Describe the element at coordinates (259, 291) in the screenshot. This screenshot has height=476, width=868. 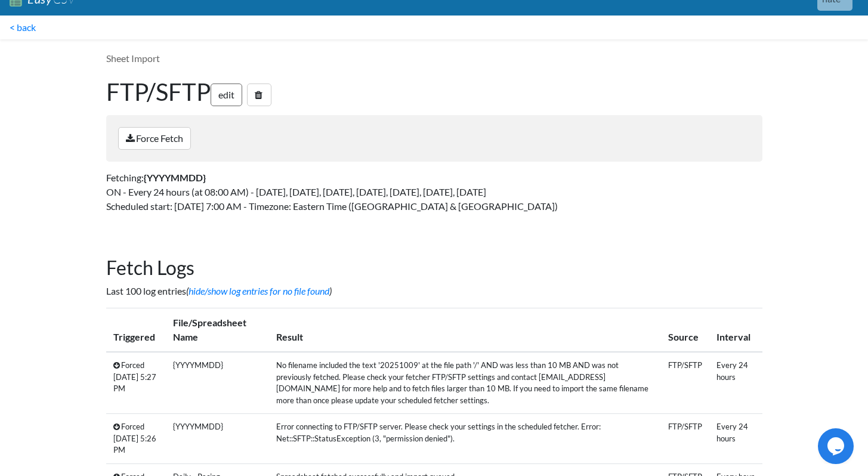
I see `a: hide/show log entries for no file found` at that location.